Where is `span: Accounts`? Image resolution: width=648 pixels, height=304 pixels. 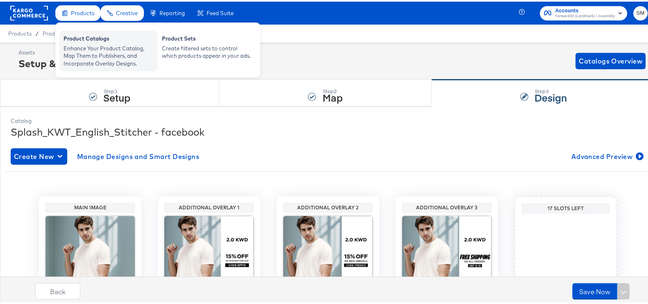
span: Accounts is located at coordinates (585, 9).